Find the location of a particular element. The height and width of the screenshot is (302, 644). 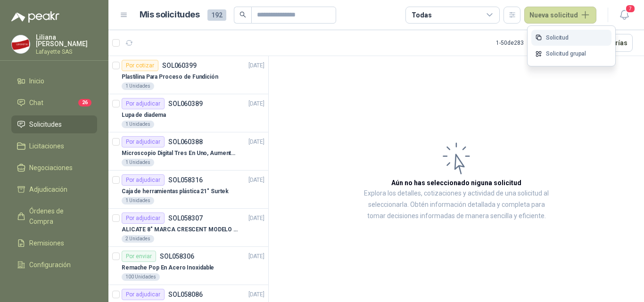

span: 192 is located at coordinates (217, 15).